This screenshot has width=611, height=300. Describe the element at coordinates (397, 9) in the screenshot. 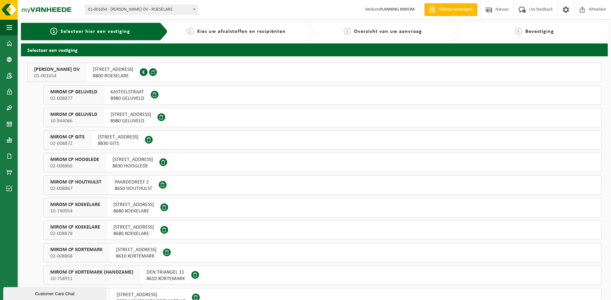

I see `strong: PLANNING MIROM` at that location.